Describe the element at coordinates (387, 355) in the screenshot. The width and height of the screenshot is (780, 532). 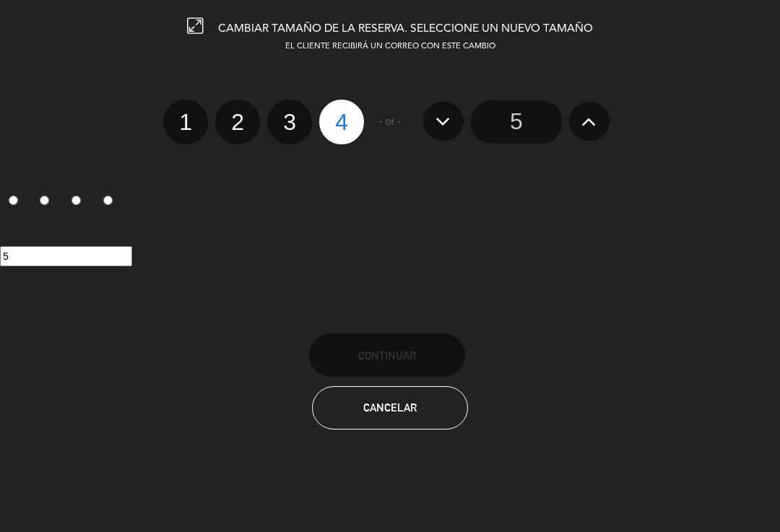
I see `button: Continuar` at that location.